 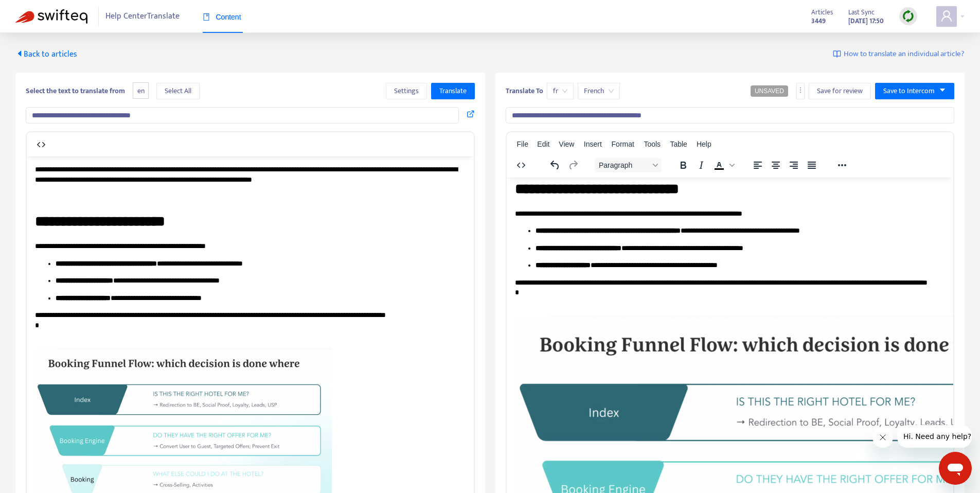 I want to click on span: French, so click(x=598, y=91).